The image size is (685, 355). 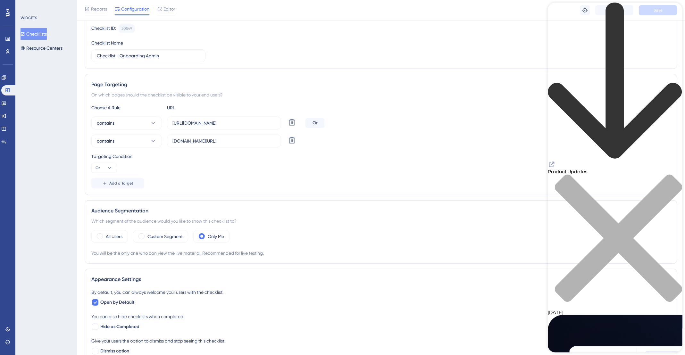 What do you see at coordinates (114, 237) in the screenshot?
I see `label: All Users` at bounding box center [114, 237].